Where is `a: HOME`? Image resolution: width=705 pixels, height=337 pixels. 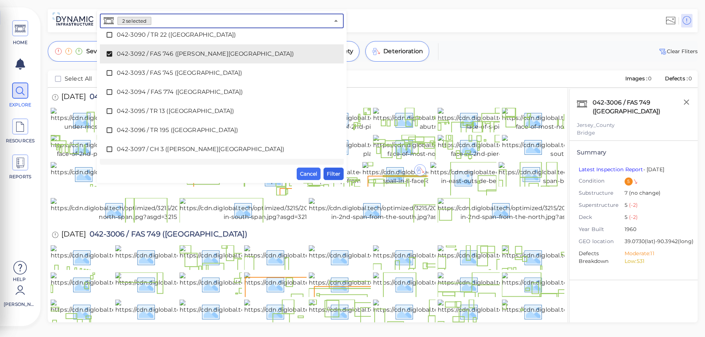
a: HOME is located at coordinates (20, 33).